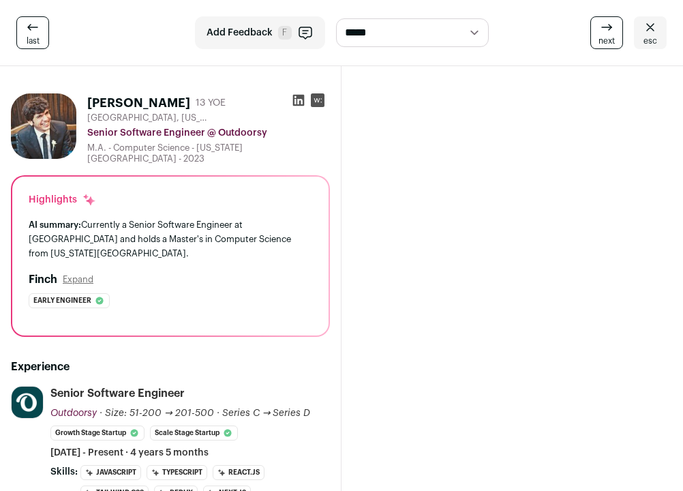  I want to click on a: next, so click(607, 33).